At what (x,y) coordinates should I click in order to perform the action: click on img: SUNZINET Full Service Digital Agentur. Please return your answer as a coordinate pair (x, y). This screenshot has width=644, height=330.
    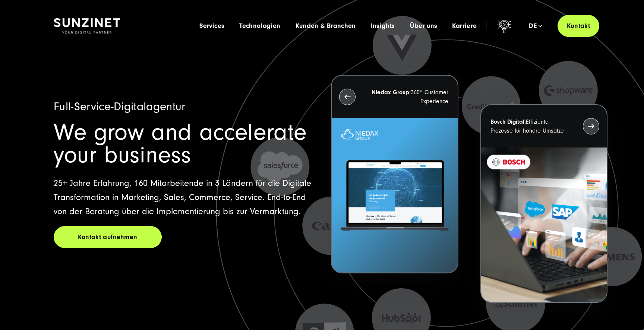
    Looking at the image, I should click on (87, 26).